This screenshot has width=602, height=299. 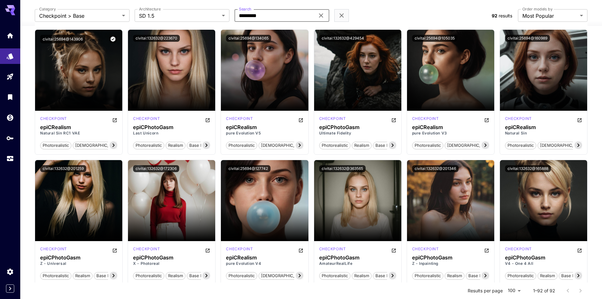 What do you see at coordinates (10, 117) in the screenshot?
I see `div: Wallet` at bounding box center [10, 117].